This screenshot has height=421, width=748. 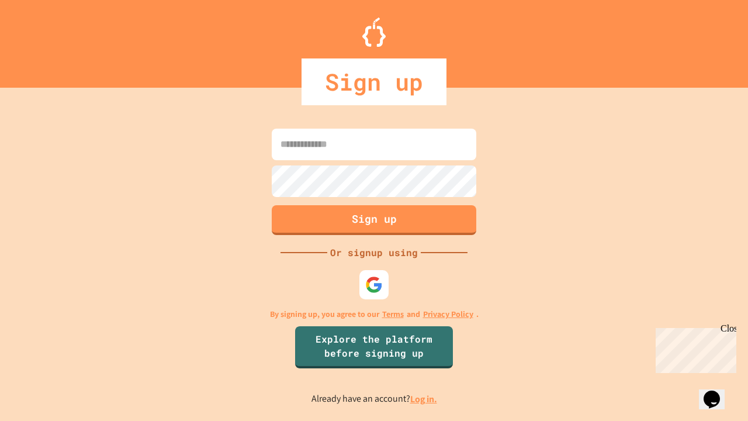 What do you see at coordinates (374, 399) in the screenshot?
I see `p: Already have an account?` at bounding box center [374, 399].